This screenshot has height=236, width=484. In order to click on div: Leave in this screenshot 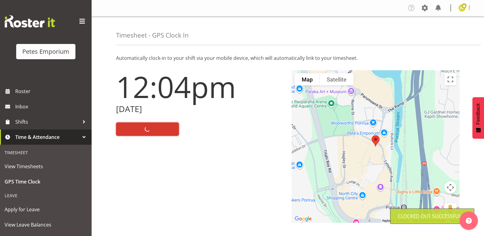, I will do `click(46, 195)`.